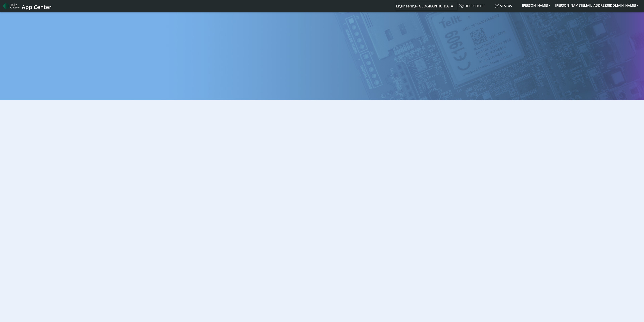 This screenshot has height=322, width=644. What do you see at coordinates (37, 7) in the screenshot?
I see `span: App Center` at bounding box center [37, 7].